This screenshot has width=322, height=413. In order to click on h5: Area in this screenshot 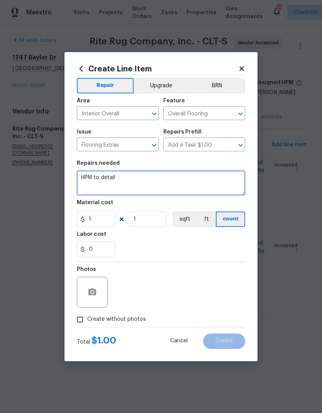, I will do `click(83, 101)`.